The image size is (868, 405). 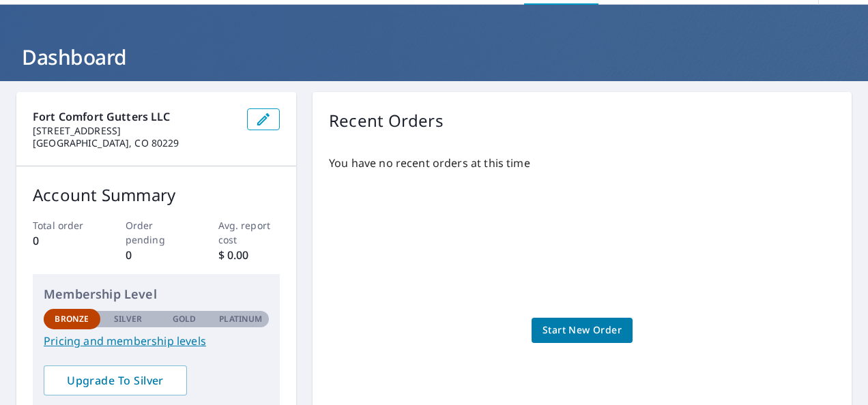 What do you see at coordinates (434, 57) in the screenshot?
I see `h1: Dashboard` at bounding box center [434, 57].